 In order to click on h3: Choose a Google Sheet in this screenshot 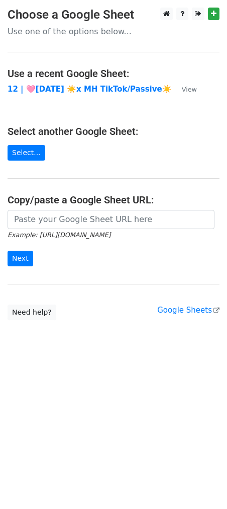, I will do `click(114, 15)`.